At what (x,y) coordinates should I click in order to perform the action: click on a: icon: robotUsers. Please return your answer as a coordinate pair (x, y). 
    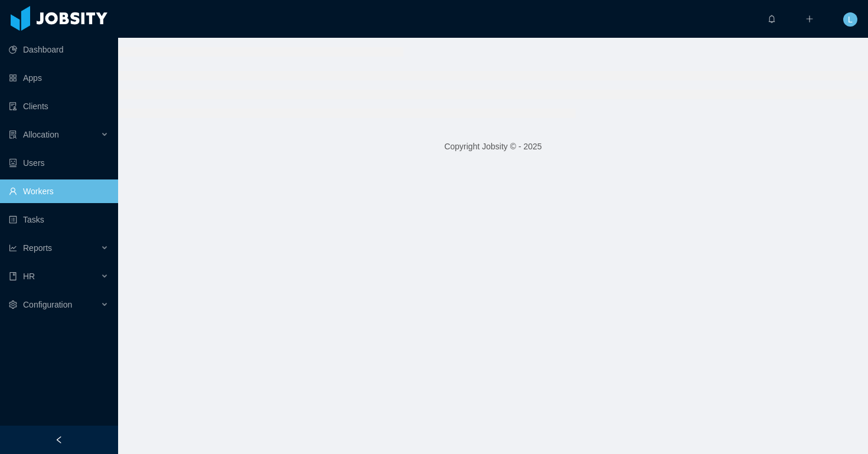
    Looking at the image, I should click on (59, 163).